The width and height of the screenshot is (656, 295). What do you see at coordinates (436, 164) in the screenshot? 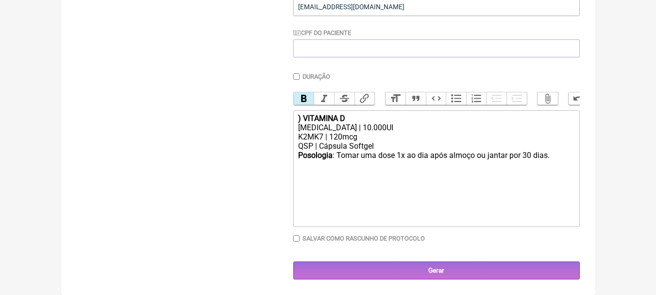
I see `div: : Tomar uma dose 1x ao dia após almoço ou jantar por 30 dias.` at bounding box center [436, 164].